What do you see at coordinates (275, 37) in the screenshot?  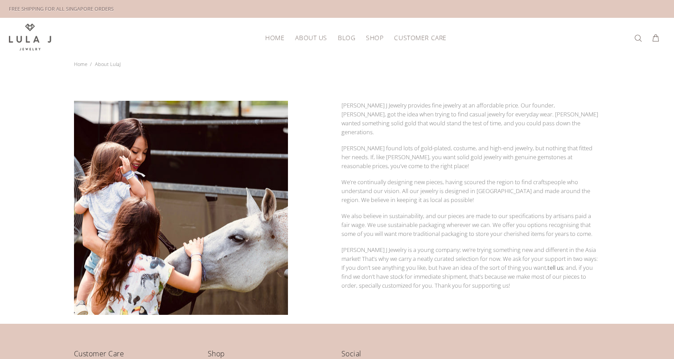 I see `a: HOME` at bounding box center [275, 37].